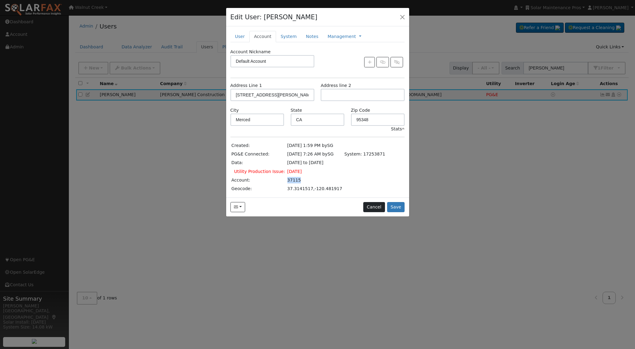 This screenshot has width=635, height=349. What do you see at coordinates (246, 85) in the screenshot?
I see `label: Address Line 1` at bounding box center [246, 85].